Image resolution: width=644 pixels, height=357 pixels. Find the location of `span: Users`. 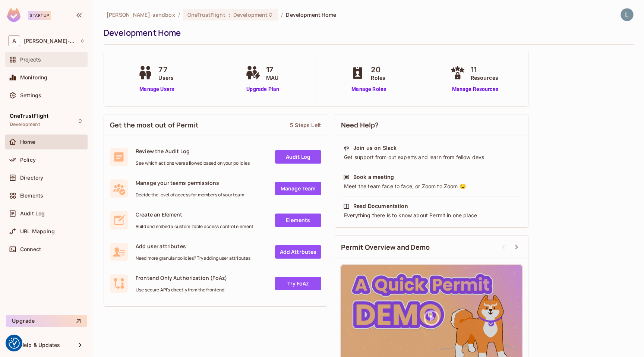

span: Users is located at coordinates (166, 77).